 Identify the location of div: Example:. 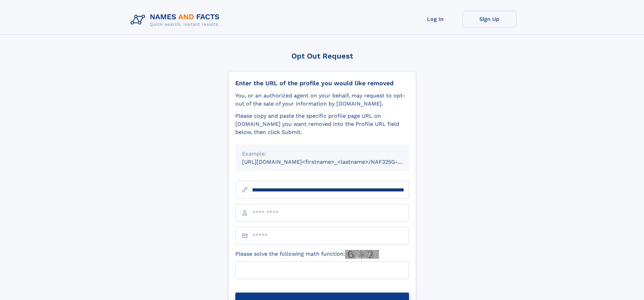
(322, 154).